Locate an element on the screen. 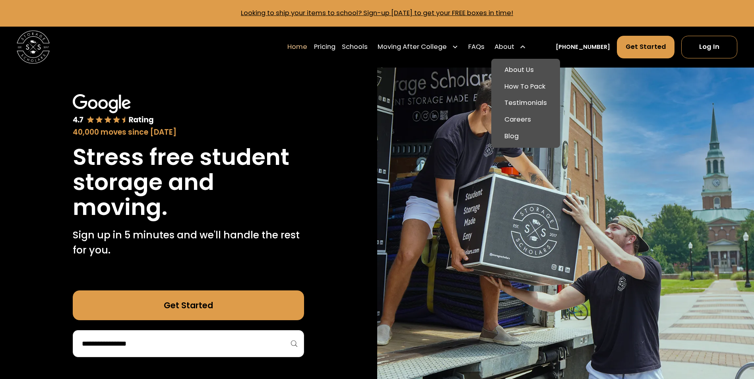  img: Google 4.7 star rating is located at coordinates (113, 110).